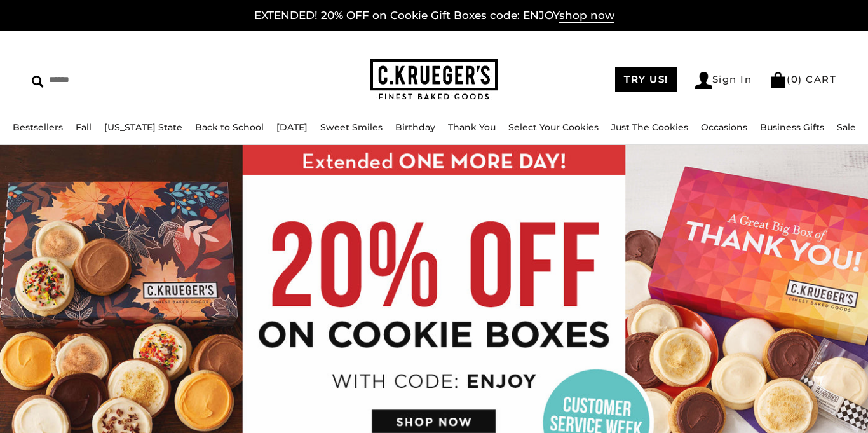  I want to click on a: Bestsellers, so click(38, 127).